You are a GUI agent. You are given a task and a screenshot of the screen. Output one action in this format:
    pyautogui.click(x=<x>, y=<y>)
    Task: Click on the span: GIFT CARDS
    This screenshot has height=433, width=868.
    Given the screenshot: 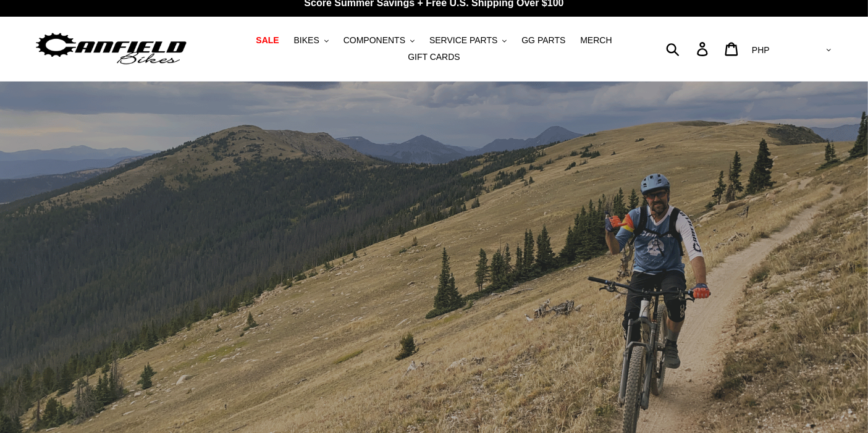 What is the action you would take?
    pyautogui.click(x=433, y=56)
    